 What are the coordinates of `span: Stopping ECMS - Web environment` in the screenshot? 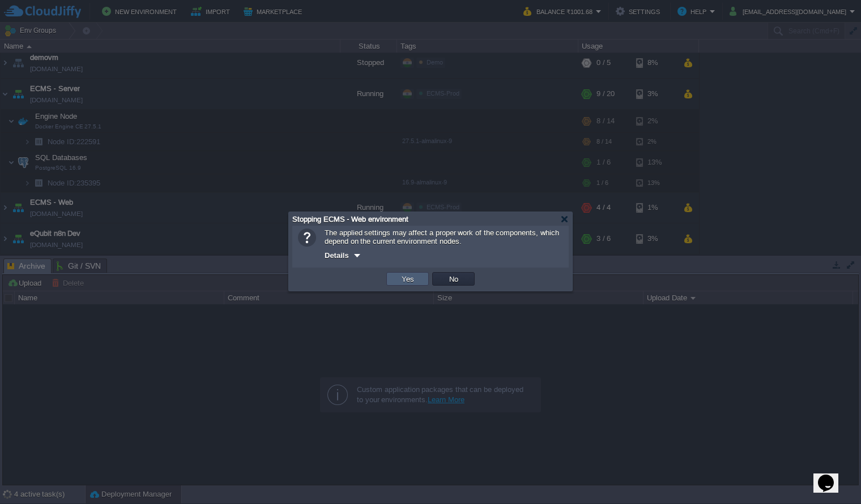 It's located at (350, 219).